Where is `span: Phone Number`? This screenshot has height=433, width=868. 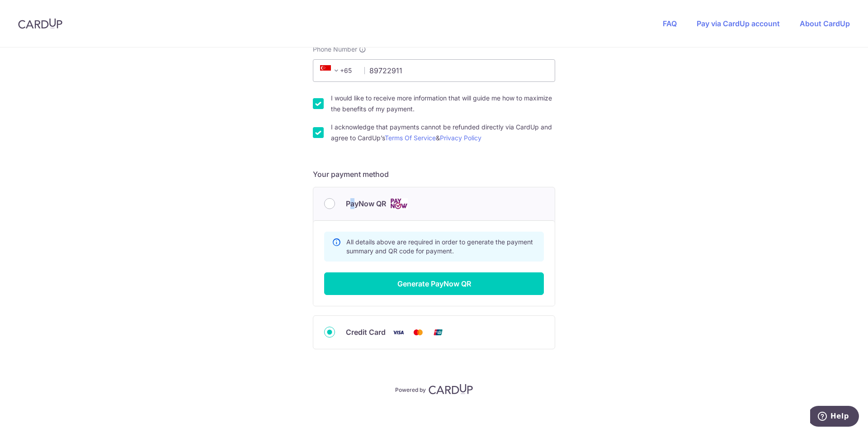 span: Phone Number is located at coordinates (335, 49).